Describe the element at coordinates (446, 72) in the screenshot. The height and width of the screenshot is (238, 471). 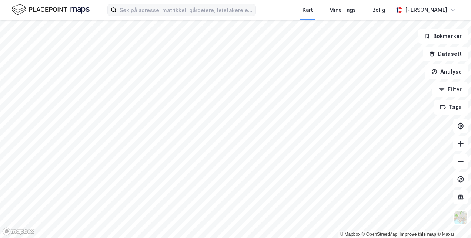
I see `button: Analyse` at that location.